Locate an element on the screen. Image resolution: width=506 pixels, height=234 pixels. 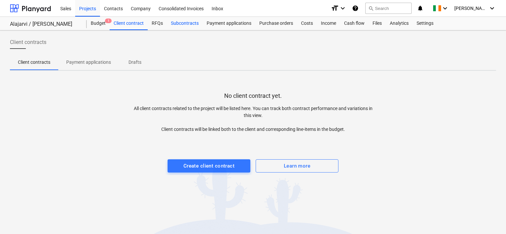
p: Client contracts is located at coordinates (34, 62).